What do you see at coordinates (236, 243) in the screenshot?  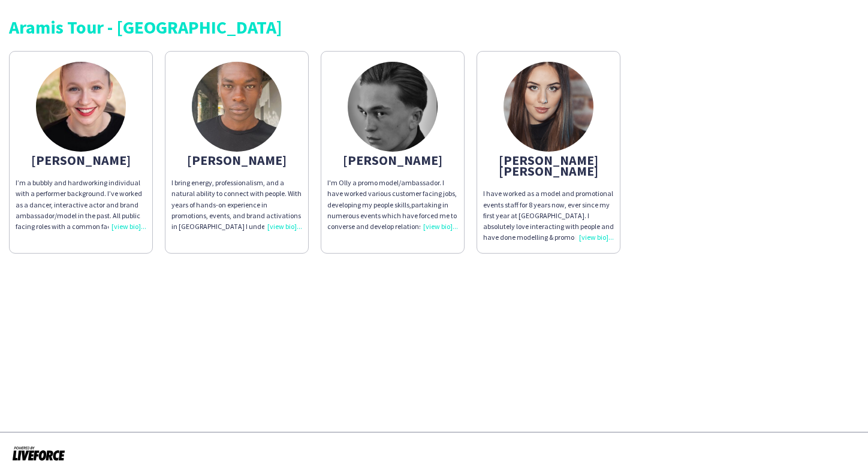 I see `span: I bring energy, professionalism, and a natural ability to connect with people. With years of hand...` at bounding box center [236, 243].